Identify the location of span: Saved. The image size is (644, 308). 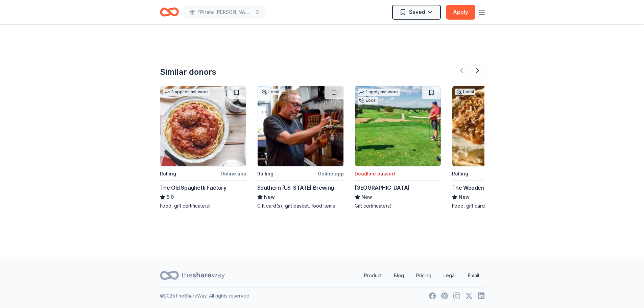
(417, 12).